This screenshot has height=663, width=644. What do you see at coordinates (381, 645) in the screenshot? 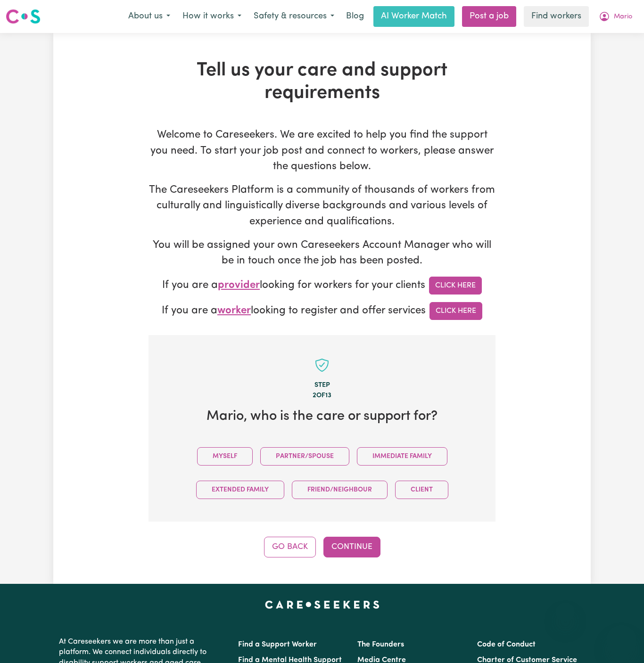
I see `a: The Founders` at bounding box center [381, 645].